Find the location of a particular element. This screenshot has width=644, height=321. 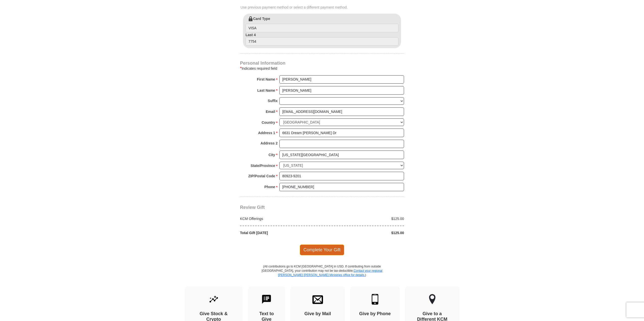

img: text-to-give.svg is located at coordinates (266, 299).